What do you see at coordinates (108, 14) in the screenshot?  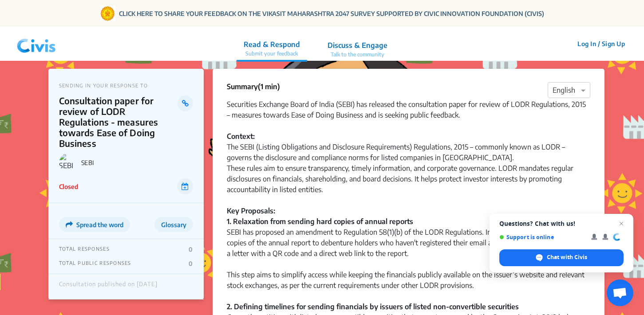 I see `img: Gom Logo` at bounding box center [108, 14].